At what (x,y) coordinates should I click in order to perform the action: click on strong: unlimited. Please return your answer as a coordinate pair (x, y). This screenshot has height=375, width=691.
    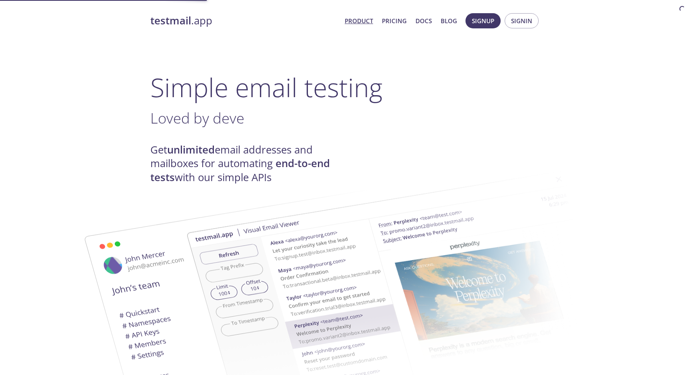
    Looking at the image, I should click on (191, 150).